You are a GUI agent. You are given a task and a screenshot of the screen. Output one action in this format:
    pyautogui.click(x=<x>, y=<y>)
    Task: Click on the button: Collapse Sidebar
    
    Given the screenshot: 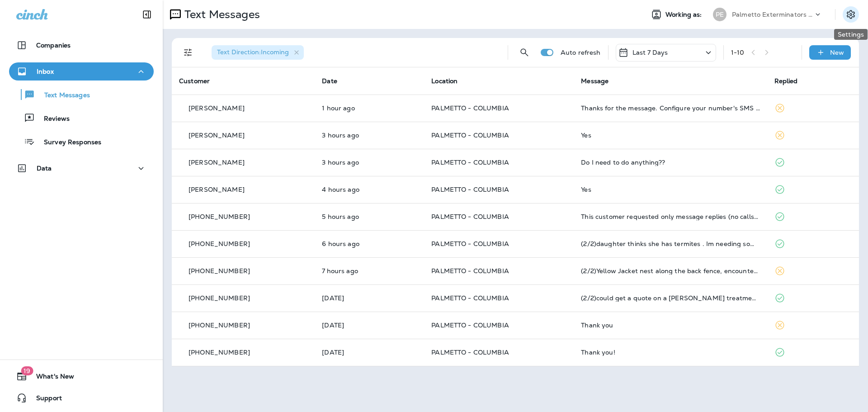 What is the action you would take?
    pyautogui.click(x=147, y=15)
    